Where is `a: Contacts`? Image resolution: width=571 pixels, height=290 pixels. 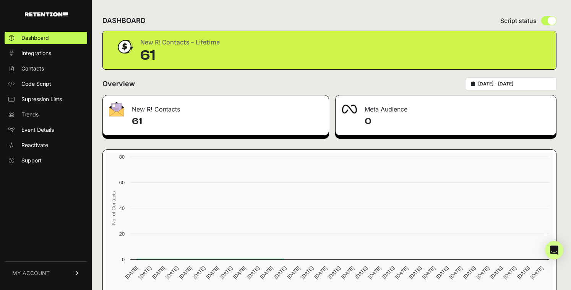
a: Contacts is located at coordinates (46, 68).